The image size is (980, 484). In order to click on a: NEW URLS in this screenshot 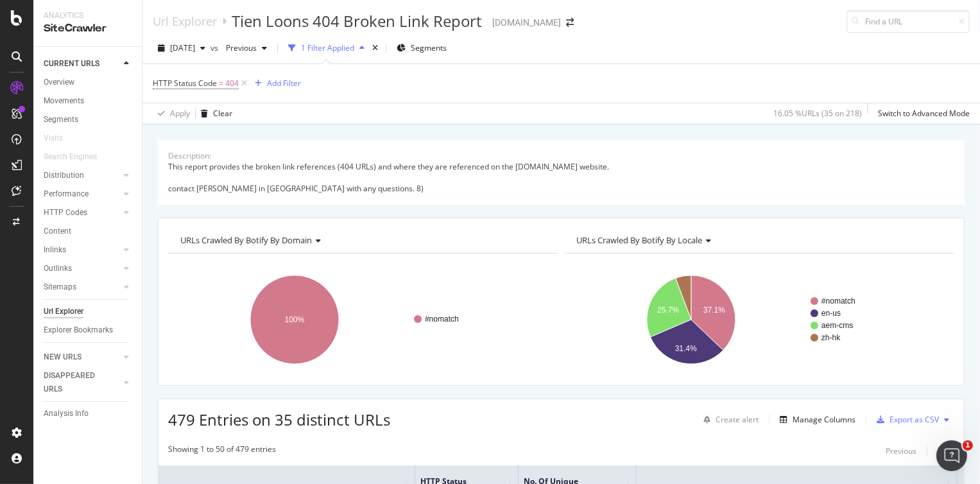, I will do `click(82, 356)`.